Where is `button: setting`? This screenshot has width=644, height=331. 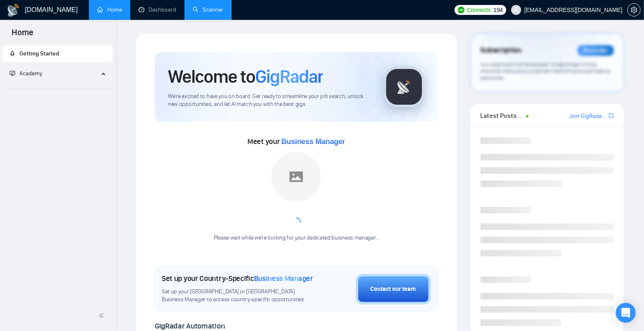
button: setting is located at coordinates (634, 10).